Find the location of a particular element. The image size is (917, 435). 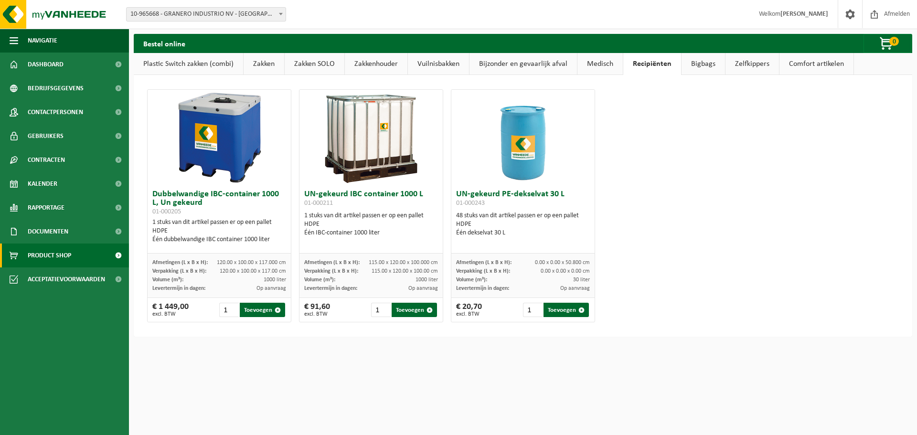

span: Acceptatievoorwaarden is located at coordinates (66, 279).